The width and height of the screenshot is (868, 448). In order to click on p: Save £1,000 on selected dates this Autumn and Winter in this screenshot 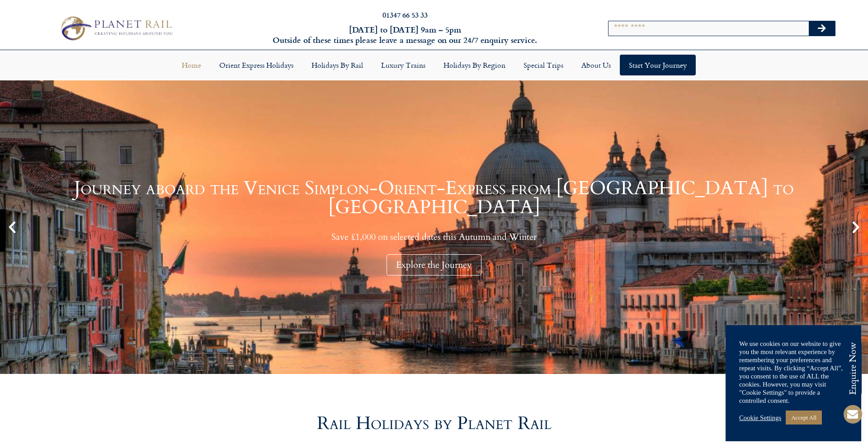, I will do `click(434, 237)`.